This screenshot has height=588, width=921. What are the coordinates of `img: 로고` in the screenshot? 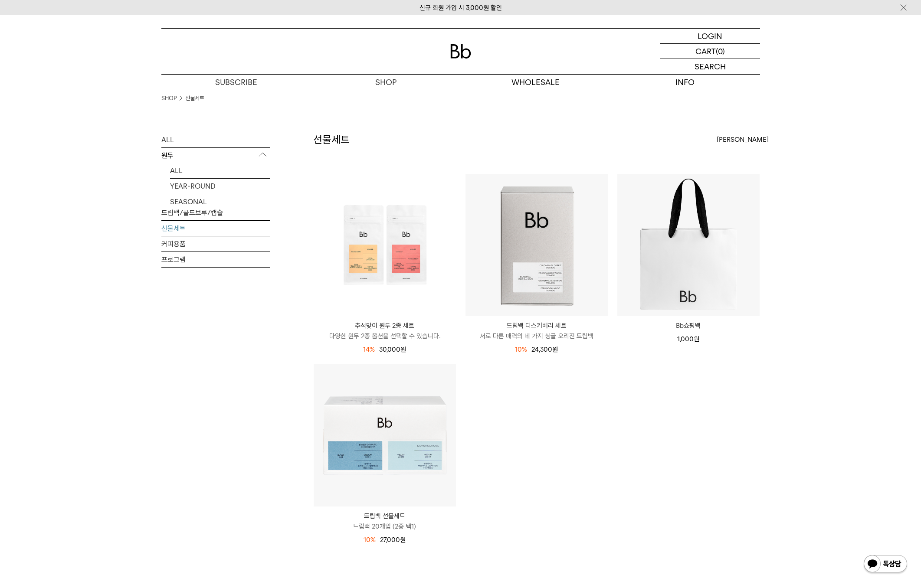 It's located at (461, 51).